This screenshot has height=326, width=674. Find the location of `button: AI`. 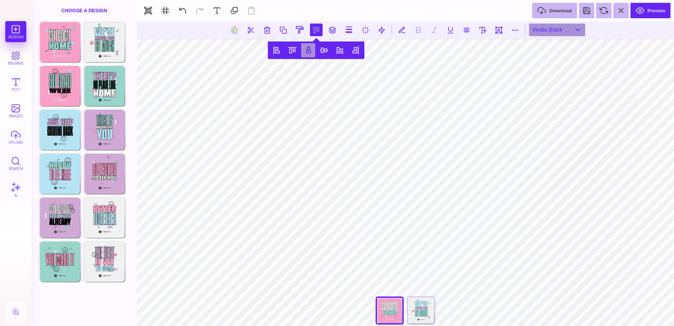

button: AI is located at coordinates (16, 190).